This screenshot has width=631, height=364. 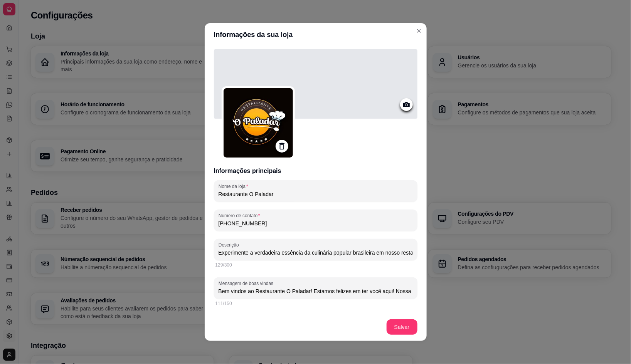 I want to click on label: Mensagem de boas vindas, so click(x=247, y=283).